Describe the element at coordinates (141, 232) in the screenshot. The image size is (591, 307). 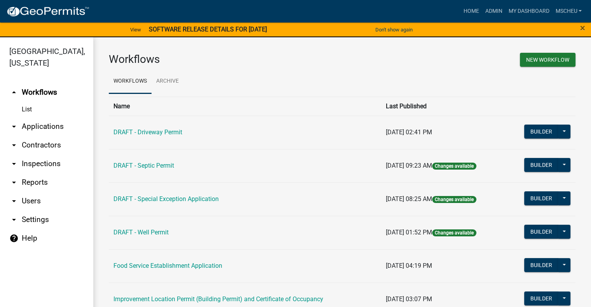
I see `a: DRAFT - Well Permit` at that location.